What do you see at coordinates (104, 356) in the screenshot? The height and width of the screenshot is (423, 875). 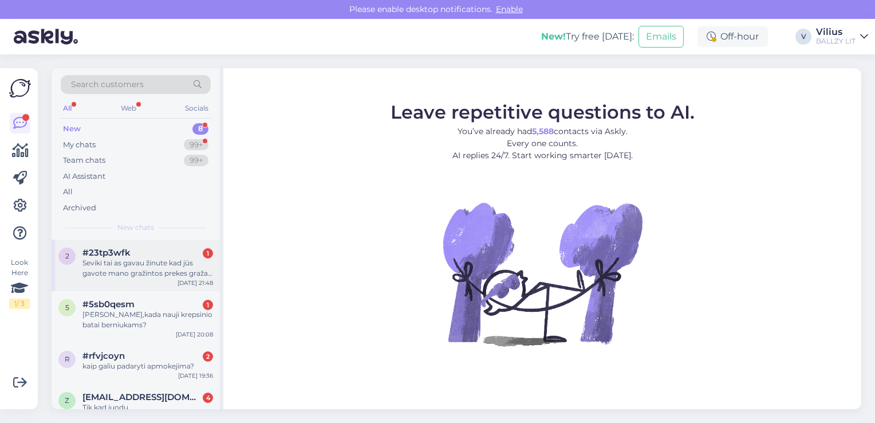 I see `span: #rfvjcoyn` at bounding box center [104, 356].